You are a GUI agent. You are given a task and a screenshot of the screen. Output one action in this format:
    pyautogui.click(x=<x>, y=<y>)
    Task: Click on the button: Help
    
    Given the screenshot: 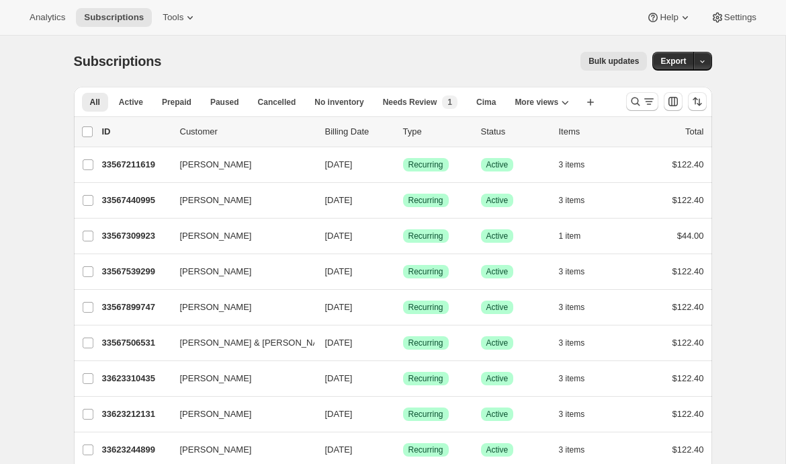 What is the action you would take?
    pyautogui.click(x=668, y=17)
    